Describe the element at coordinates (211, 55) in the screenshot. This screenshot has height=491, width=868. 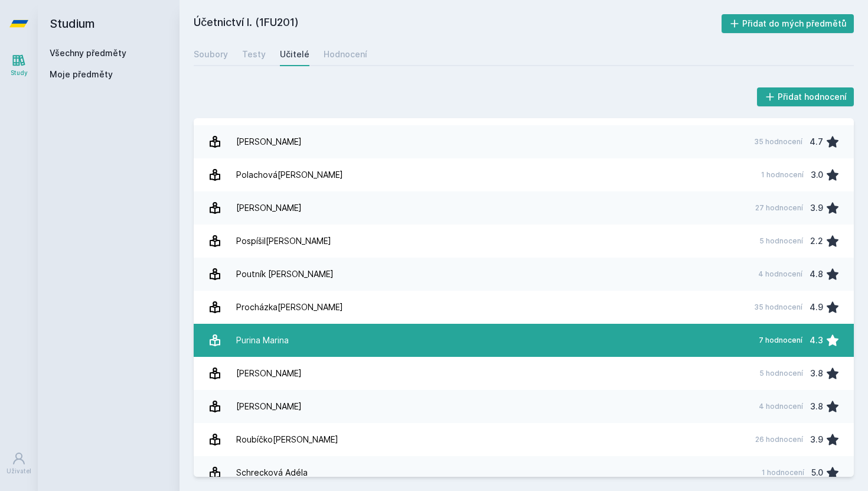
I see `div: Soubory` at that location.